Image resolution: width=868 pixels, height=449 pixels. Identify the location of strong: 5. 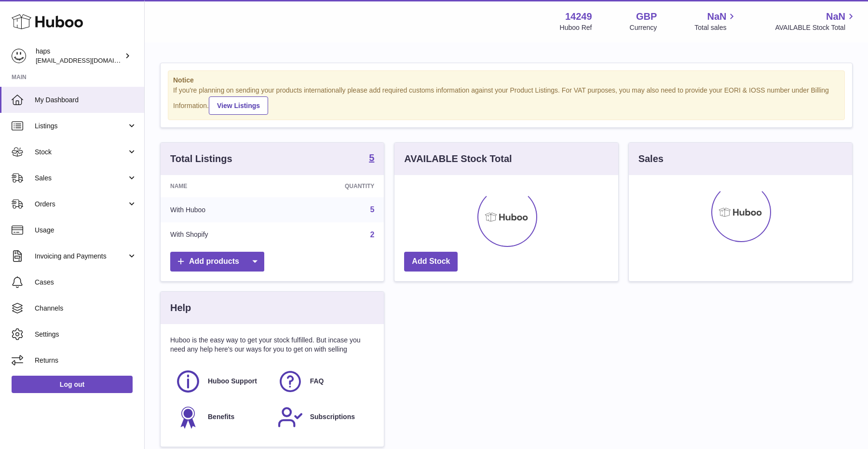
(371, 158).